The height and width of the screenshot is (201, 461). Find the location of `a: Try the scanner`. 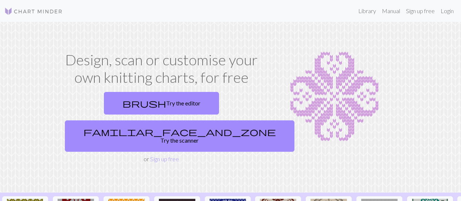

a: Try the scanner is located at coordinates (180, 136).